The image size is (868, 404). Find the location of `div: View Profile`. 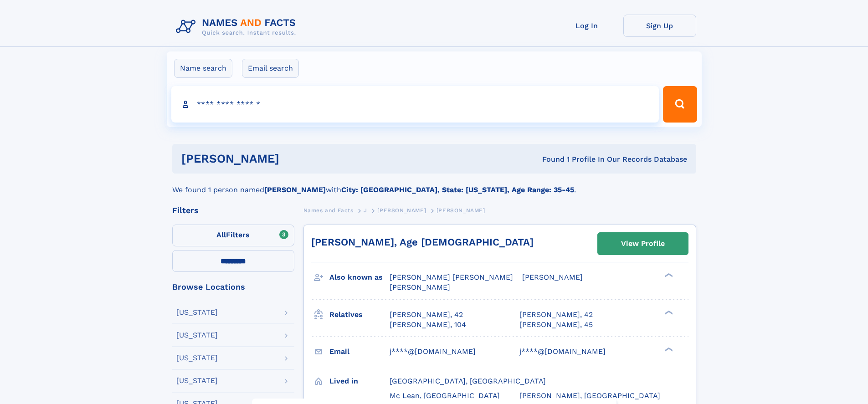

div: View Profile is located at coordinates (643, 243).